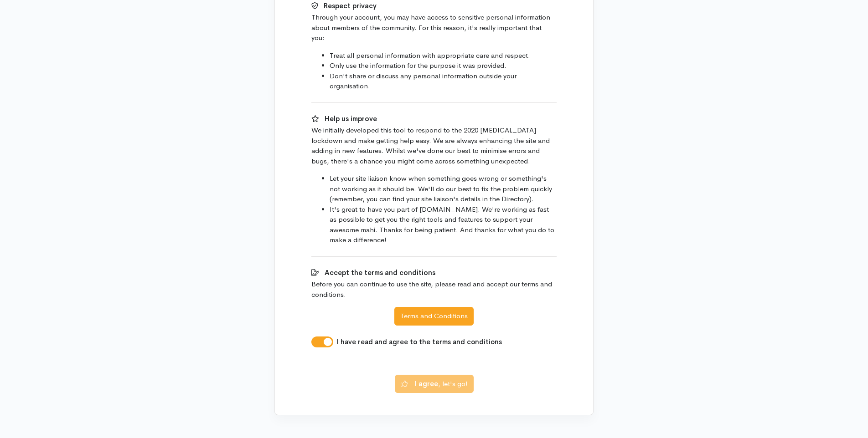 This screenshot has width=868, height=438. What do you see at coordinates (351, 118) in the screenshot?
I see `b: Help us improve` at bounding box center [351, 118].